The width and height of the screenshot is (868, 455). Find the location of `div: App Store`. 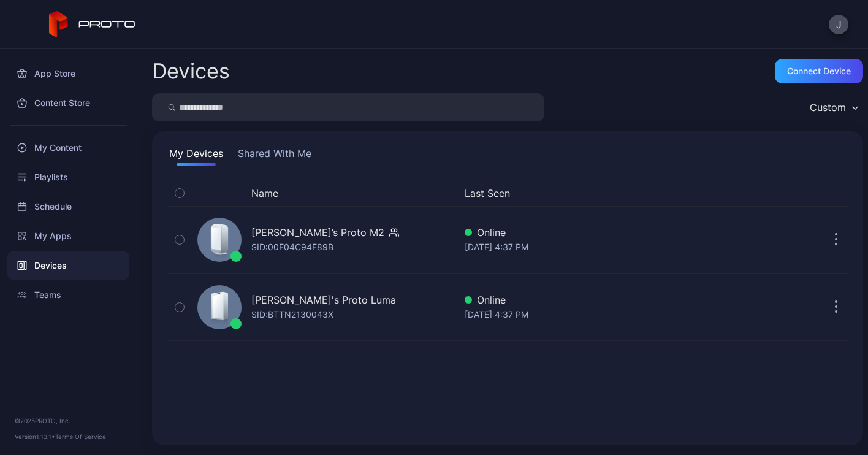

div: App Store is located at coordinates (68, 73).